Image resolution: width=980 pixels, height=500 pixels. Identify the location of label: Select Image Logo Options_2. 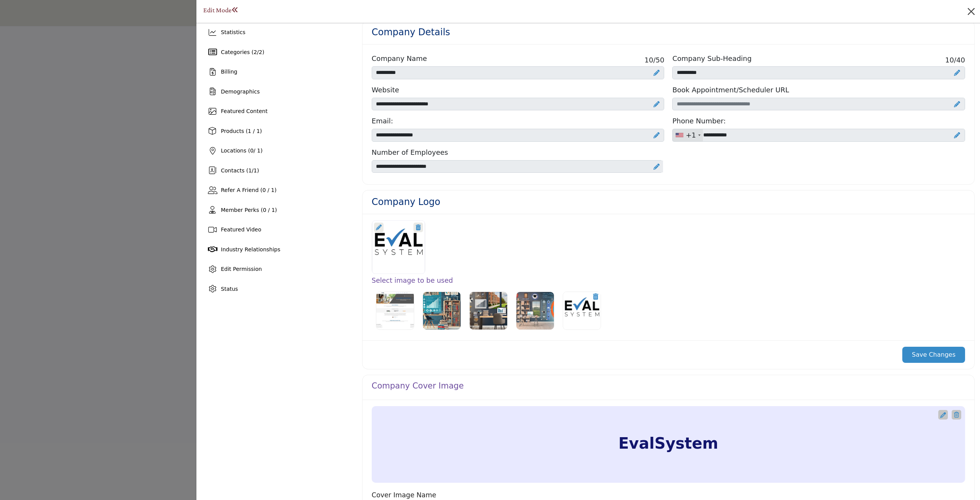
(535, 311).